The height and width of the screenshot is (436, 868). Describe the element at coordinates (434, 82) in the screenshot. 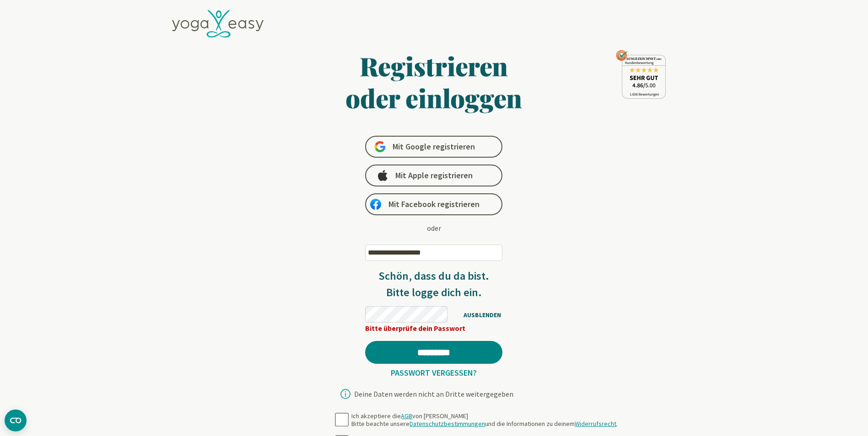

I see `h1: Registrieren oder einloggen` at that location.